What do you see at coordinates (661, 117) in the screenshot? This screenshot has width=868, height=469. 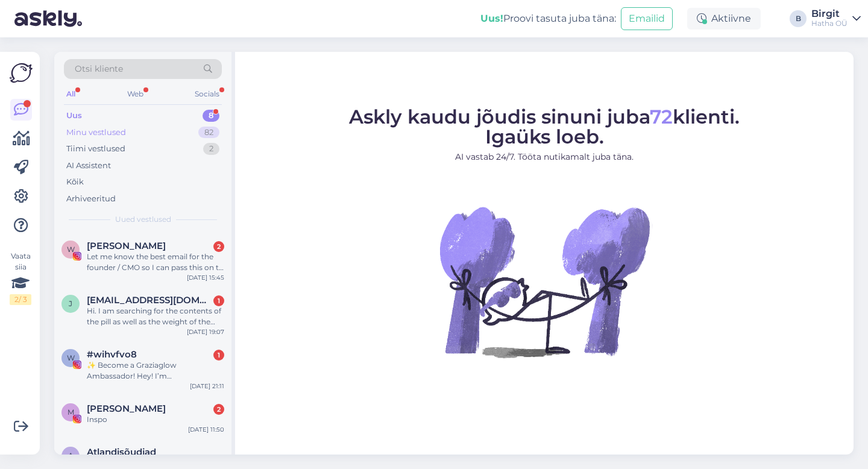 I see `span: 72` at bounding box center [661, 117].